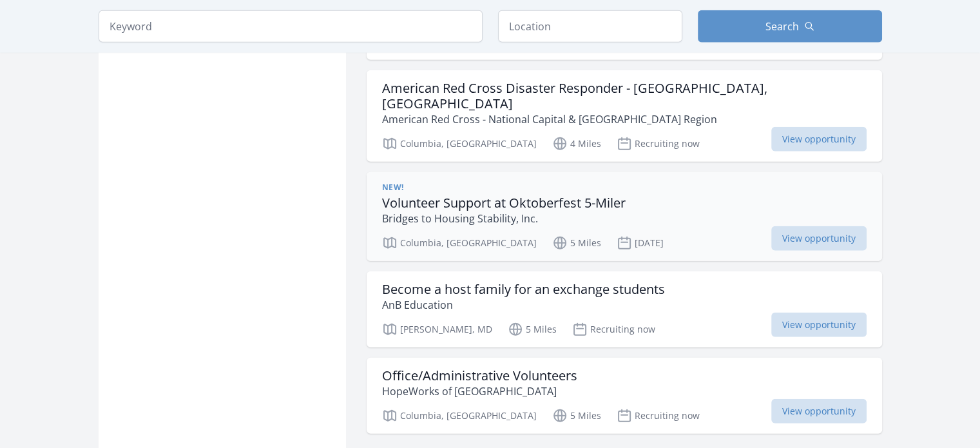  What do you see at coordinates (393, 188) in the screenshot?
I see `span: New!` at bounding box center [393, 188].